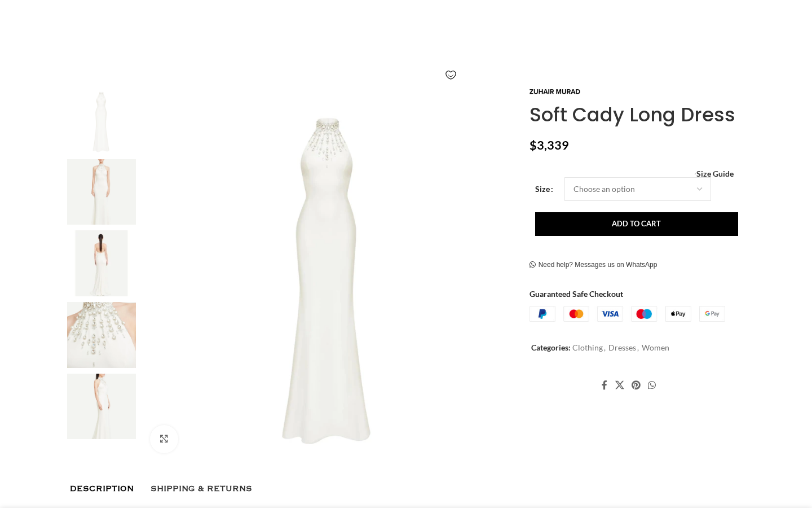 The height and width of the screenshot is (508, 812). What do you see at coordinates (636, 114) in the screenshot?
I see `h1: Soft Cady Long Dress` at bounding box center [636, 114].